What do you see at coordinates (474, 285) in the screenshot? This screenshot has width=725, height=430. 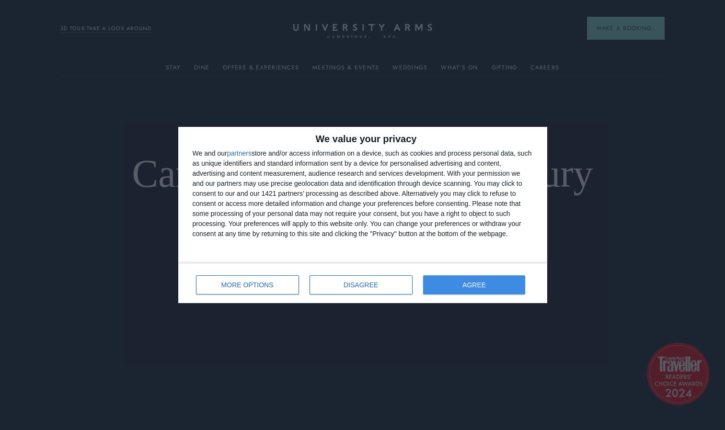 I see `span: AGREE` at bounding box center [474, 285].